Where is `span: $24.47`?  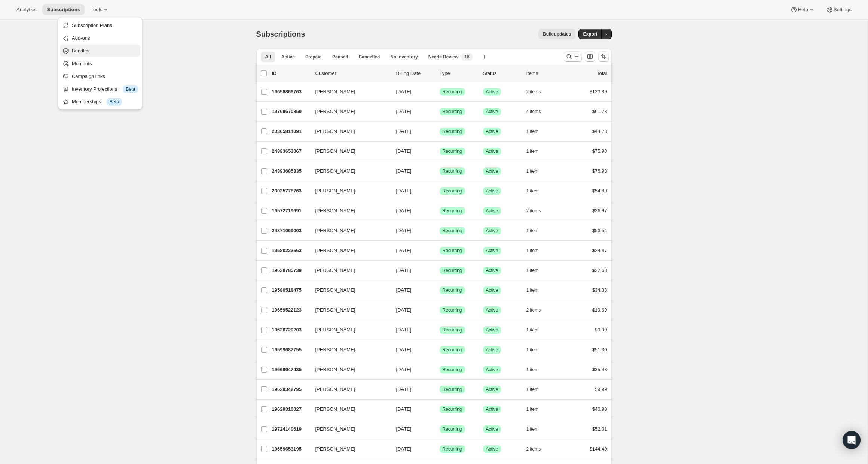
span: $24.47 is located at coordinates (600, 250).